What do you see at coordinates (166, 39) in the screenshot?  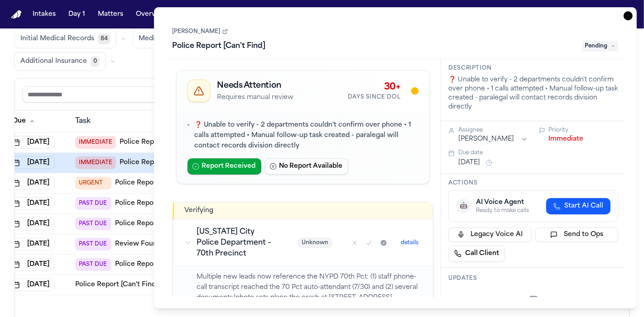 I see `span: Medical Records` at bounding box center [166, 39].